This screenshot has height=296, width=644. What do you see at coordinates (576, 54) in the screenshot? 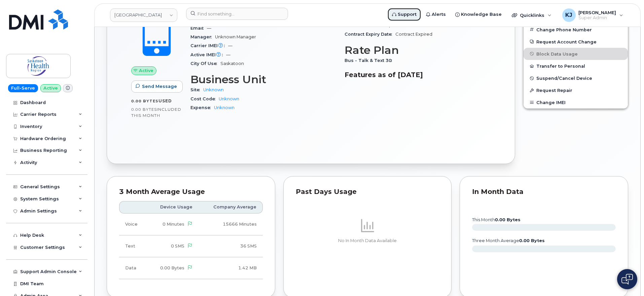
I see `button: Block Data Usage` at bounding box center [576, 54].